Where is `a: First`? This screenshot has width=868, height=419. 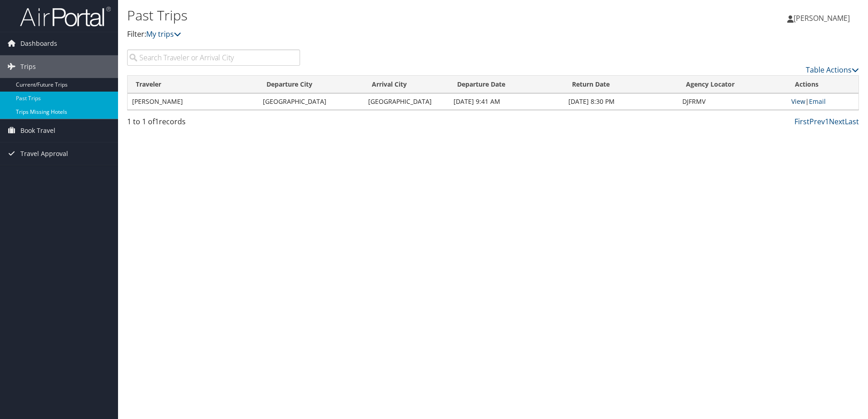
a: First is located at coordinates (802, 122).